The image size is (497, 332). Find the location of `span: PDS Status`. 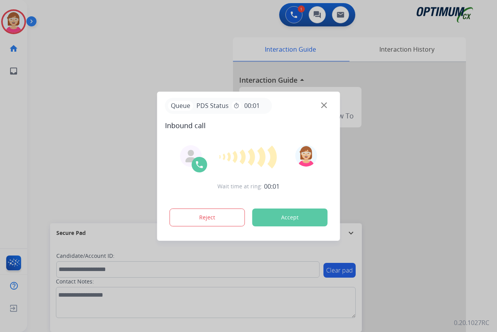

span: PDS Status is located at coordinates (213, 106).